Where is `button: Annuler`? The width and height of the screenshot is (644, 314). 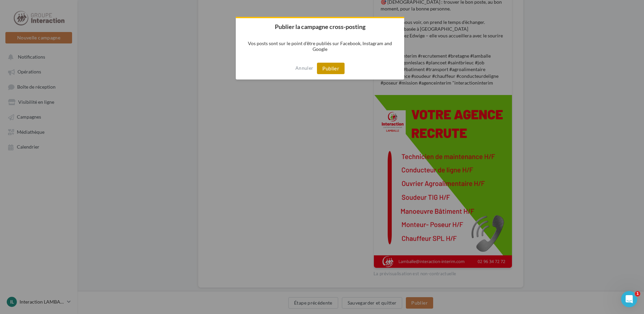
button: Annuler is located at coordinates (304, 68).